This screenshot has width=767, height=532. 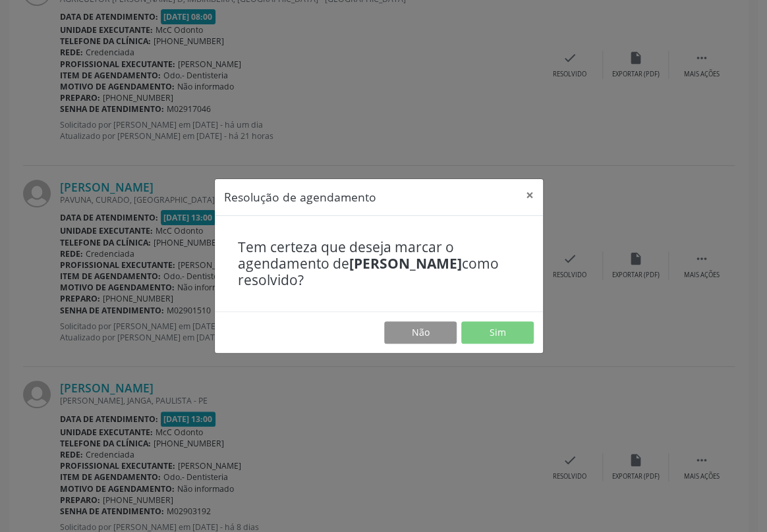 What do you see at coordinates (530, 195) in the screenshot?
I see `button: Close` at bounding box center [530, 195].